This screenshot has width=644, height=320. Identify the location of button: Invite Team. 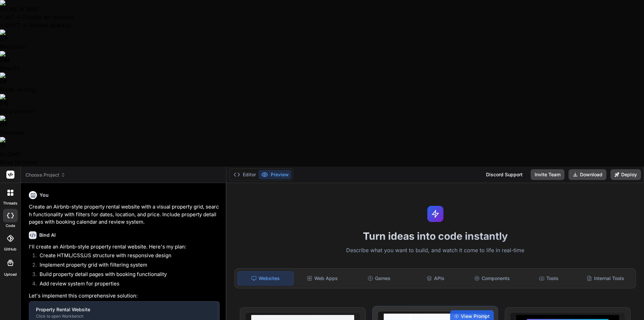
(547, 175).